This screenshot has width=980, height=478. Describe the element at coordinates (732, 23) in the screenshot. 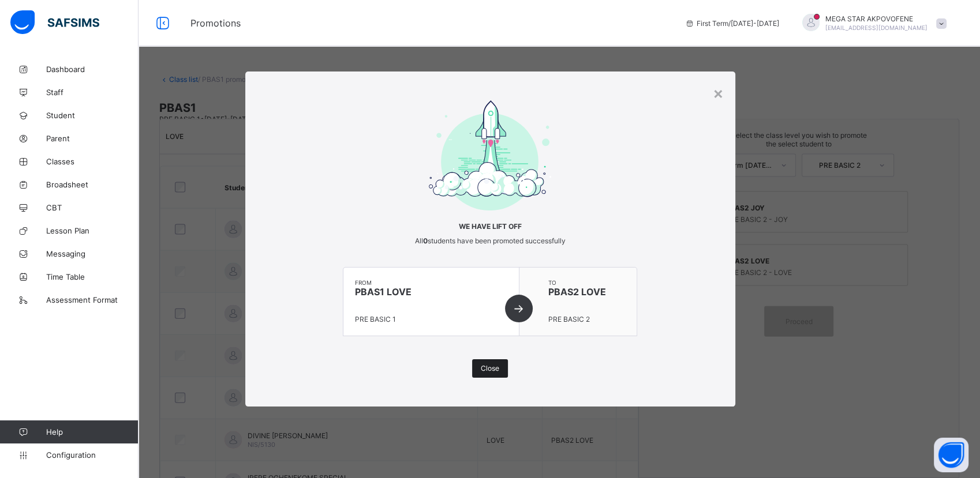

I see `span: session/term information` at that location.